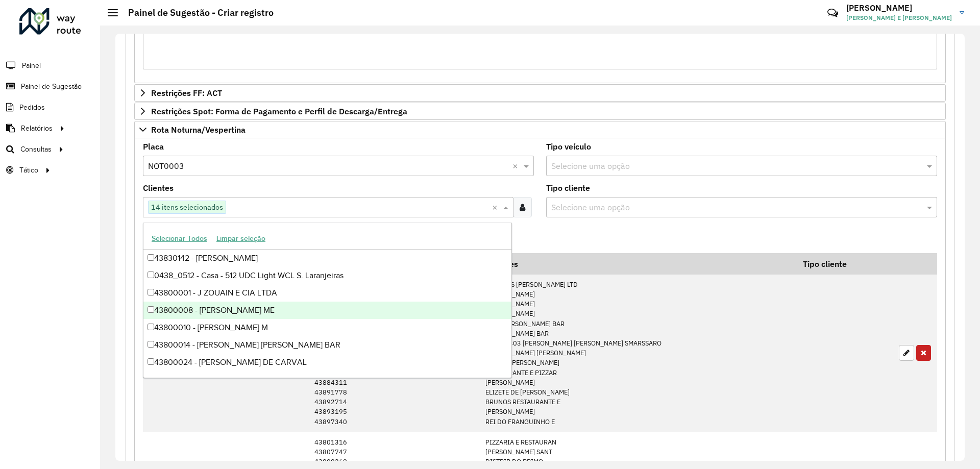 The height and width of the screenshot is (469, 980). I want to click on div: 0438_0512 - Casa - 512 UDC Light WCL S. Laranjeiras, so click(327, 276).